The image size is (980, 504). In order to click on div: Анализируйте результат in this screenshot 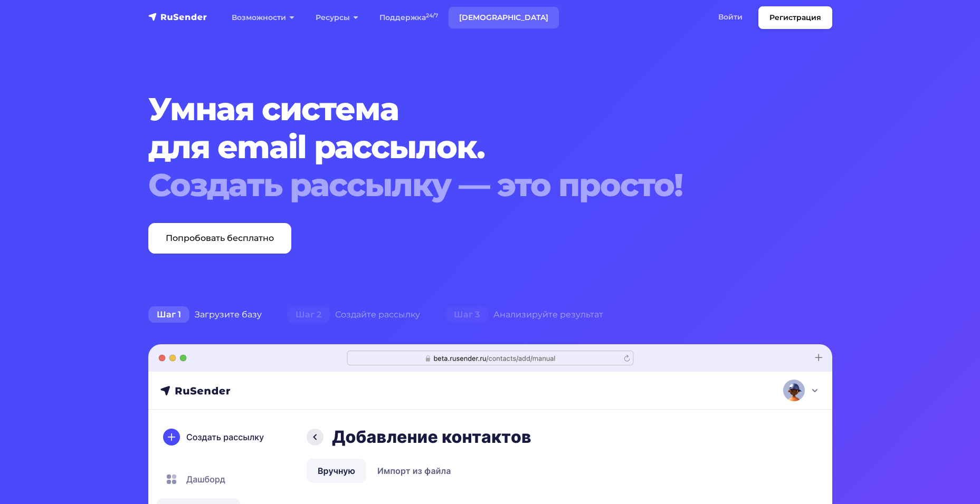, I will do `click(524, 315)`.